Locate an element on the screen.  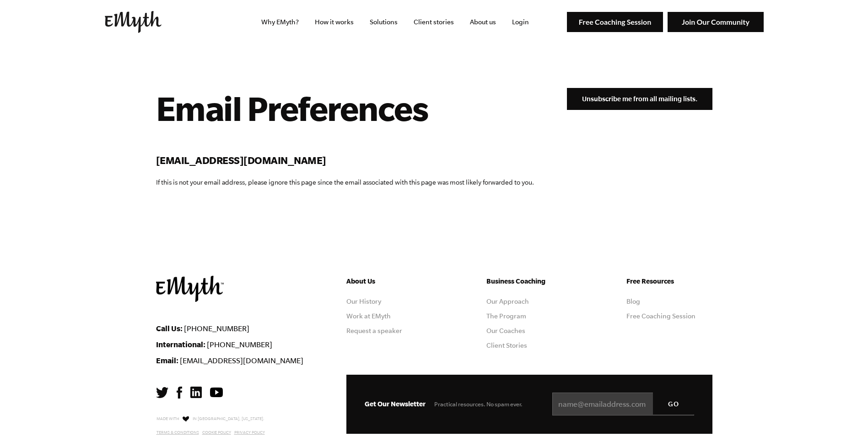
a: Terms & Conditions is located at coordinates (177, 432).